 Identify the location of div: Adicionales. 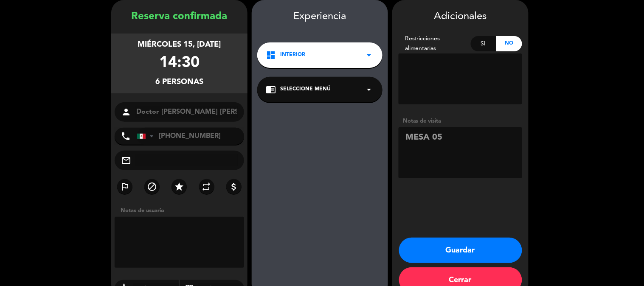
(460, 16).